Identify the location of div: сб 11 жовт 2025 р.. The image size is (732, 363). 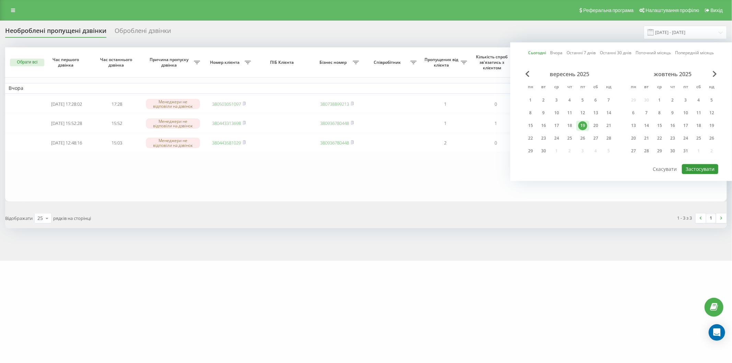
(699, 113).